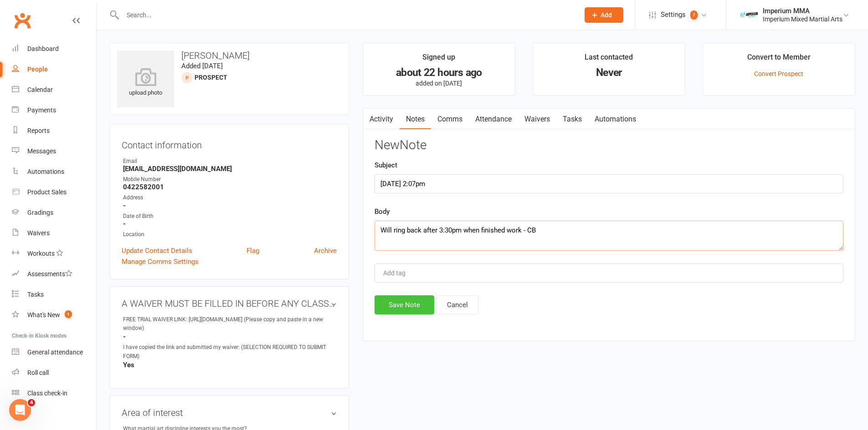 The height and width of the screenshot is (430, 868). Describe the element at coordinates (160, 262) in the screenshot. I see `a: Manage Comms Settings` at that location.